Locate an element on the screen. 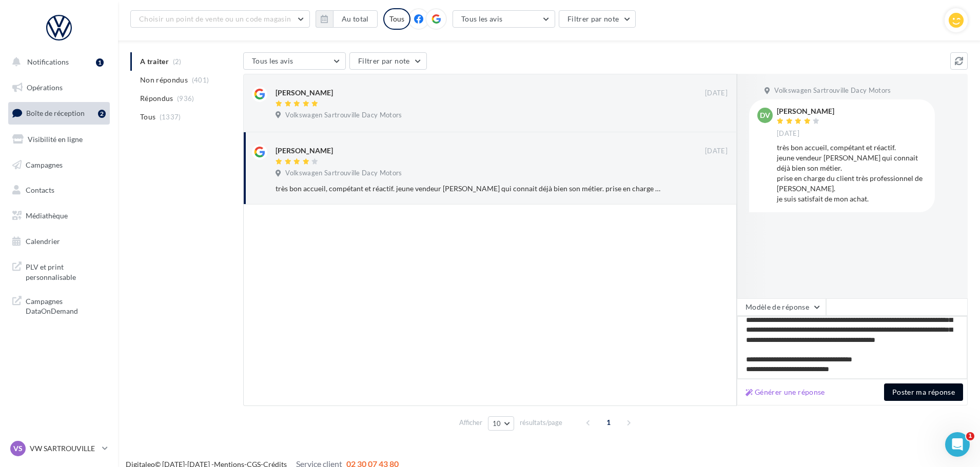  button: Choisir un point de vente ou un code magasin is located at coordinates (220, 19).